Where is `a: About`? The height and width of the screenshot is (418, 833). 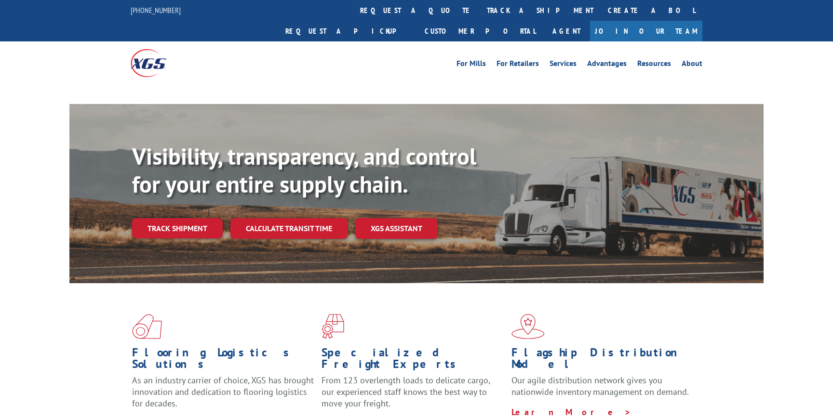
a: About is located at coordinates (692, 65).